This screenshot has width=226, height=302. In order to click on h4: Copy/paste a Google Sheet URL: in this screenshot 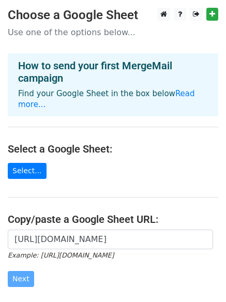, I will do `click(113, 220)`.